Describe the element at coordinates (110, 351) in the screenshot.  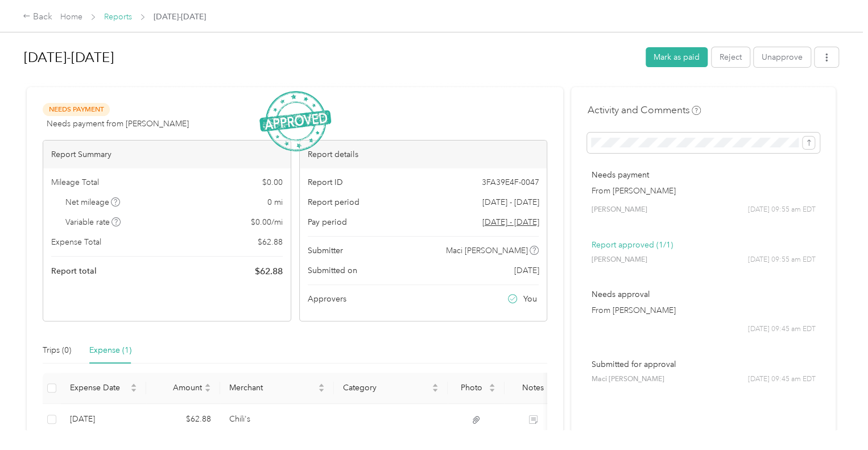
I see `div: Expense (1)` at that location.